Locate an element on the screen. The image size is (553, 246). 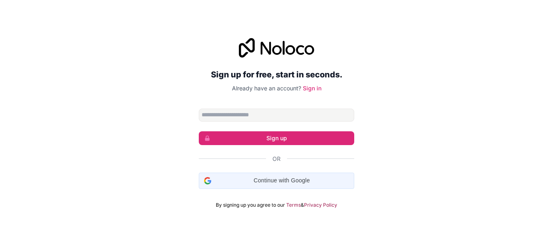
button: Sign up is located at coordinates (276, 138).